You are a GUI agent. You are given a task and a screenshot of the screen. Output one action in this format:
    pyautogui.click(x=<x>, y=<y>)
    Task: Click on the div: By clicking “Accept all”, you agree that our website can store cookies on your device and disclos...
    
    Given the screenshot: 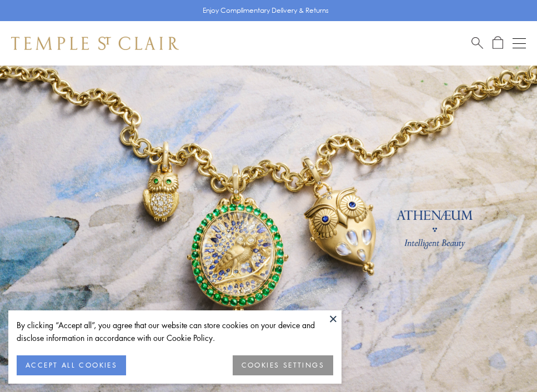 What is the action you would take?
    pyautogui.click(x=175, y=331)
    